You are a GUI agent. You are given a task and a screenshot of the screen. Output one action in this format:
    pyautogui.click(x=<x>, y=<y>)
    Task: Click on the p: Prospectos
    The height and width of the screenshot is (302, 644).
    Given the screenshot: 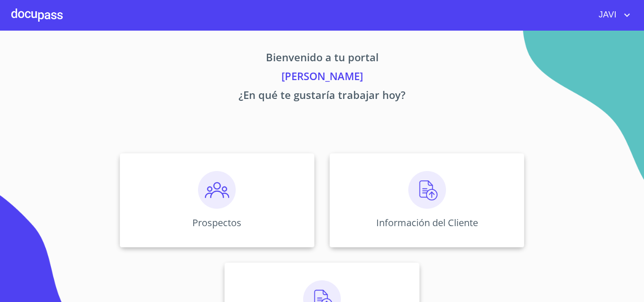 What is the action you would take?
    pyautogui.click(x=217, y=222)
    